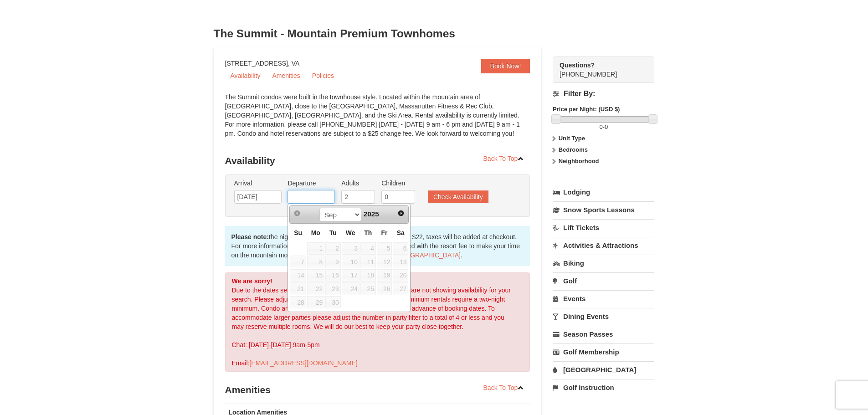 The height and width of the screenshot is (415, 868). What do you see at coordinates (378, 161) in the screenshot?
I see `h3: Availability` at bounding box center [378, 161].